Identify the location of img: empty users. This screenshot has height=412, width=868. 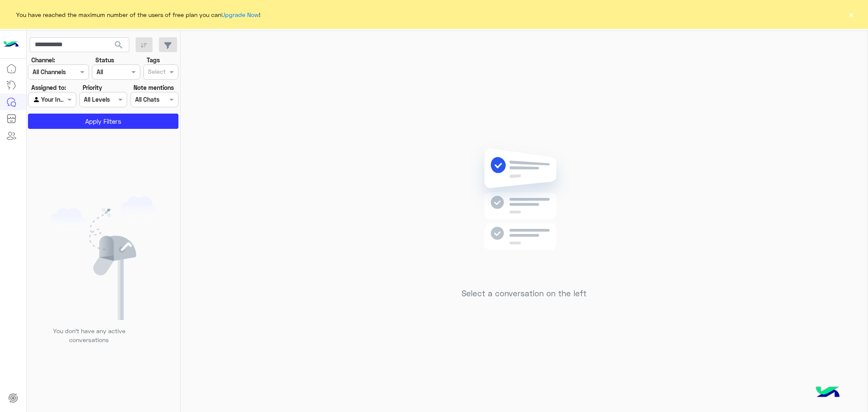
(104, 258).